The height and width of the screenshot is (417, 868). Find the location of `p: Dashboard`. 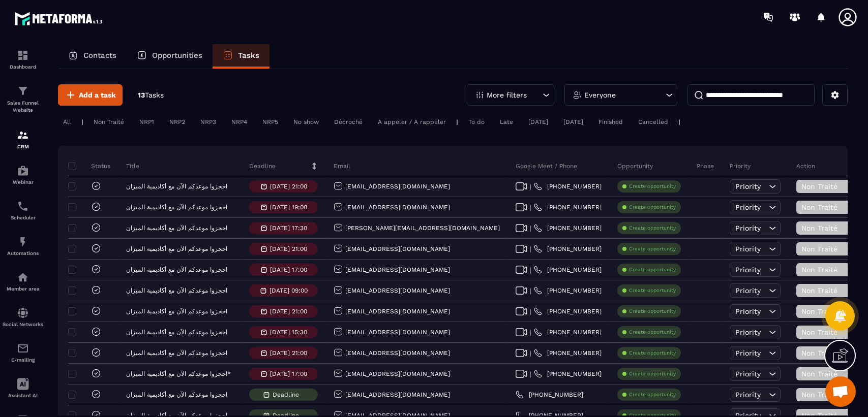

p: Dashboard is located at coordinates (23, 66).